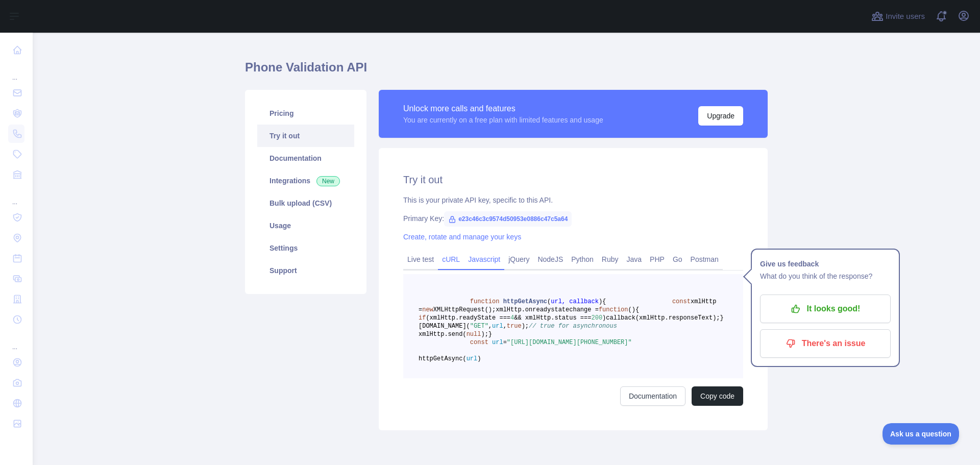 The width and height of the screenshot is (980, 465). What do you see at coordinates (503, 109) in the screenshot?
I see `div: Unlock more calls and features` at bounding box center [503, 109].